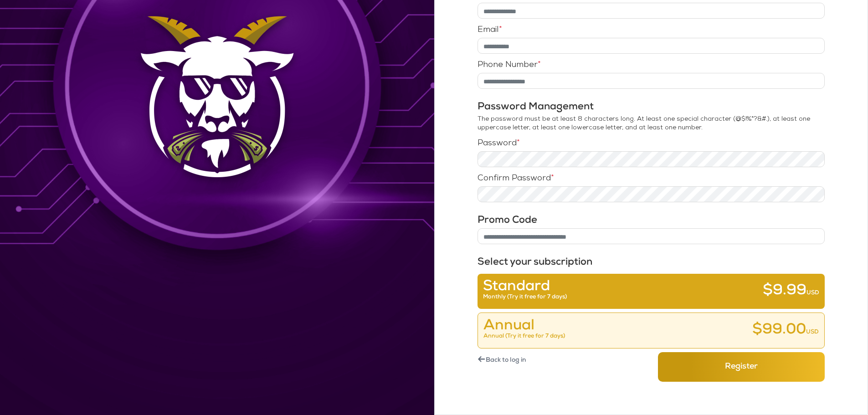 This screenshot has height=415, width=868. What do you see at coordinates (651, 262) in the screenshot?
I see `h3: Select your subscription` at bounding box center [651, 262].